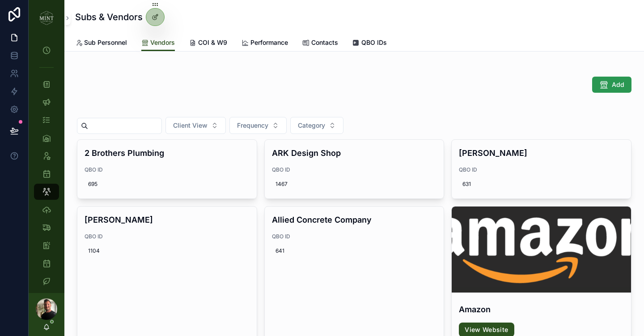  I want to click on span: 695, so click(167, 184).